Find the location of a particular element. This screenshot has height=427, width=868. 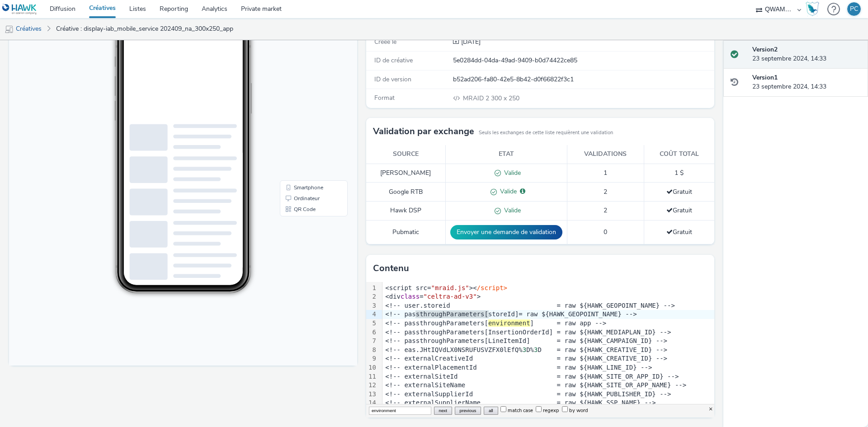

span: Format is located at coordinates (384, 98).